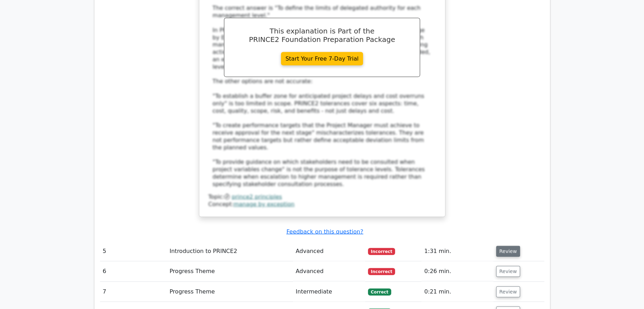 The height and width of the screenshot is (309, 644). I want to click on a: manage by exception, so click(264, 204).